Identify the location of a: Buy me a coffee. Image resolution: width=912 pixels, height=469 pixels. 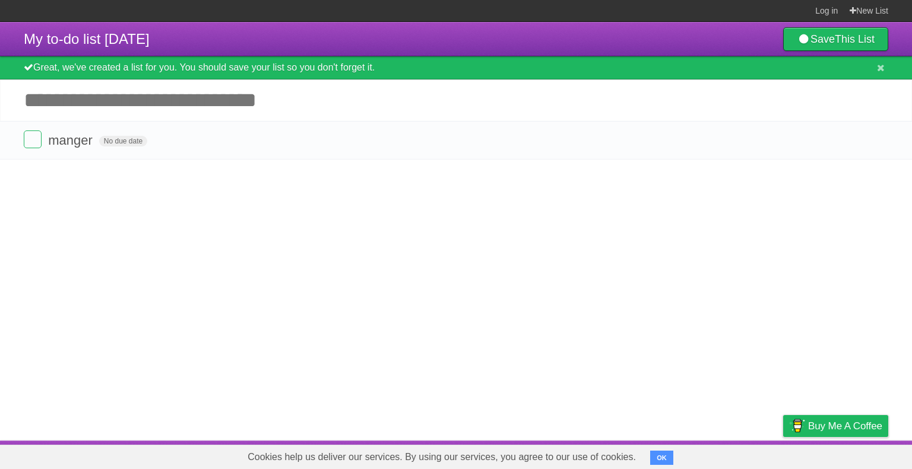
(835, 426).